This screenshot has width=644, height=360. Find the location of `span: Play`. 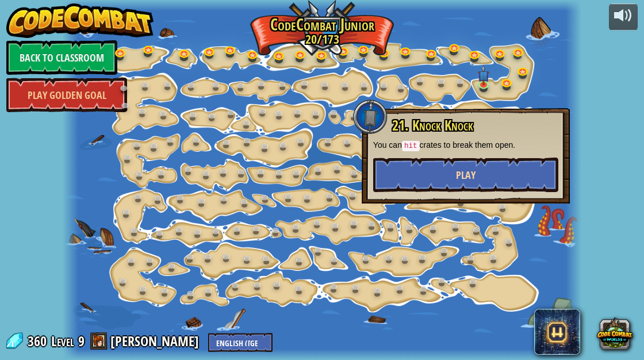

span: Play is located at coordinates (466, 175).